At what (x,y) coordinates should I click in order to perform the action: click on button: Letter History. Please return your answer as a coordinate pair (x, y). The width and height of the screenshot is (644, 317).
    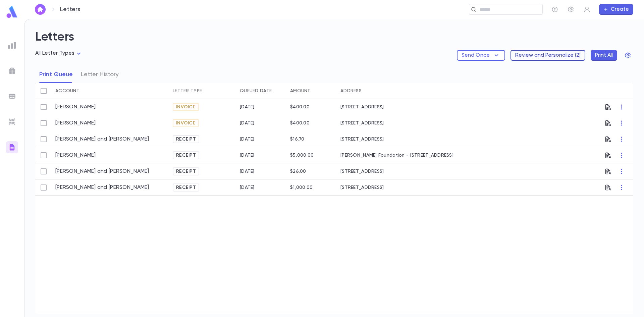
    Looking at the image, I should click on (100, 74).